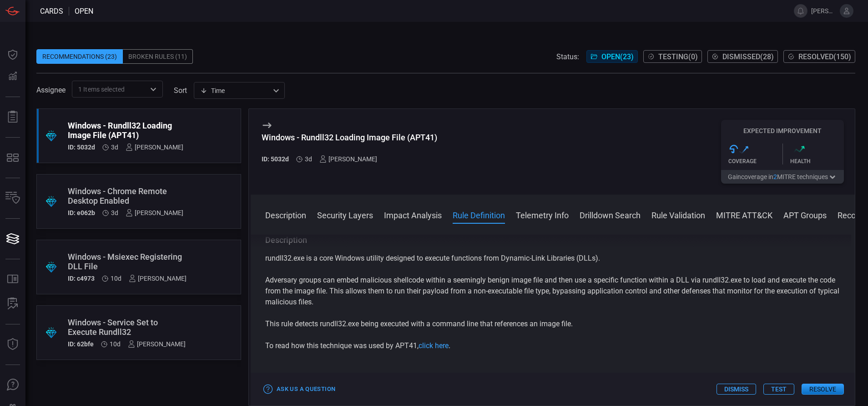 This screenshot has height=406, width=868. Describe the element at coordinates (12, 158) in the screenshot. I see `button: MITRE - Detection Posture` at that location.